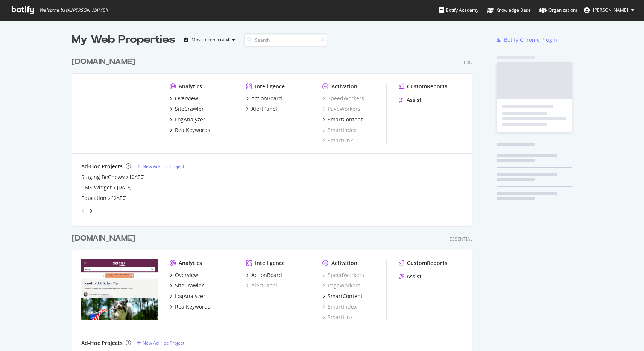 This screenshot has width=644, height=351. What do you see at coordinates (119, 290) in the screenshot?
I see `img: www.petmd.com` at bounding box center [119, 290].